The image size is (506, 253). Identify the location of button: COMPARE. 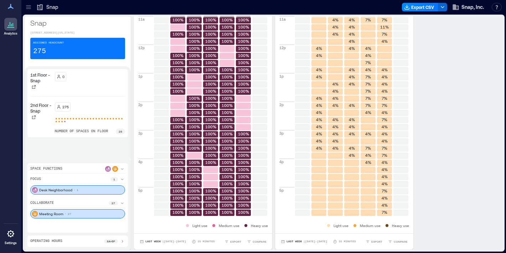
(398, 242).